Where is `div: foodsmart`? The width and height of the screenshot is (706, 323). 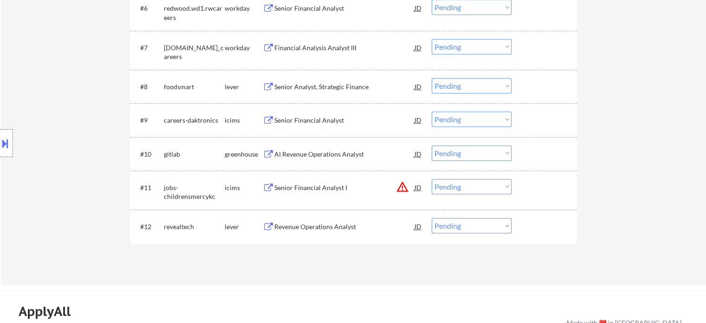
div: foodsmart is located at coordinates (194, 87).